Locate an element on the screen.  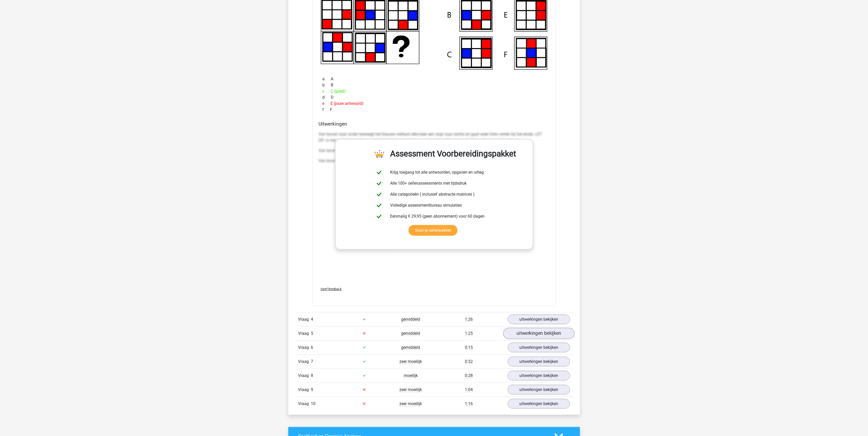
span: 9 is located at coordinates (312, 389).